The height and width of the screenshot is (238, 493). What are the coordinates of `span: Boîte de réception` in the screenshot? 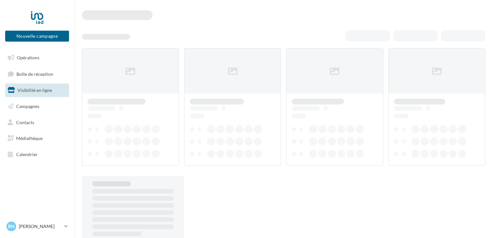 It's located at (35, 74).